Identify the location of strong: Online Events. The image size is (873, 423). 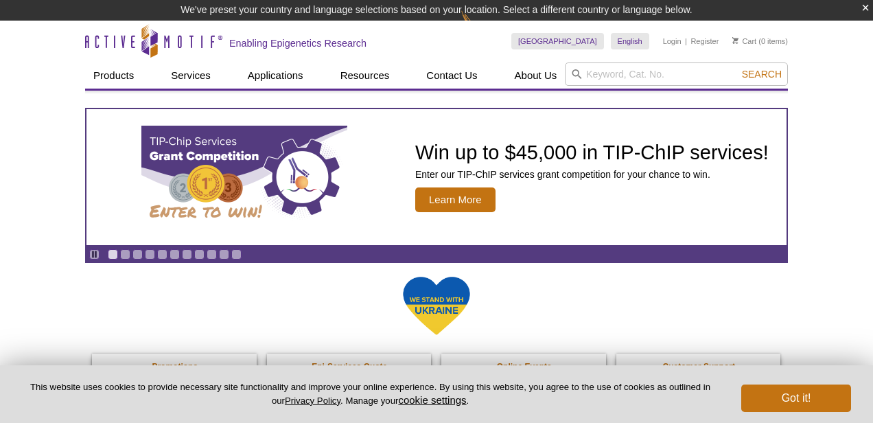
(525, 367).